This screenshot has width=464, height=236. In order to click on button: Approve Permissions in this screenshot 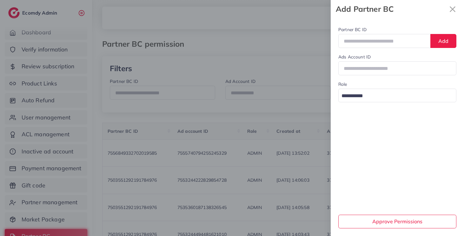, I will do `click(397, 221)`.